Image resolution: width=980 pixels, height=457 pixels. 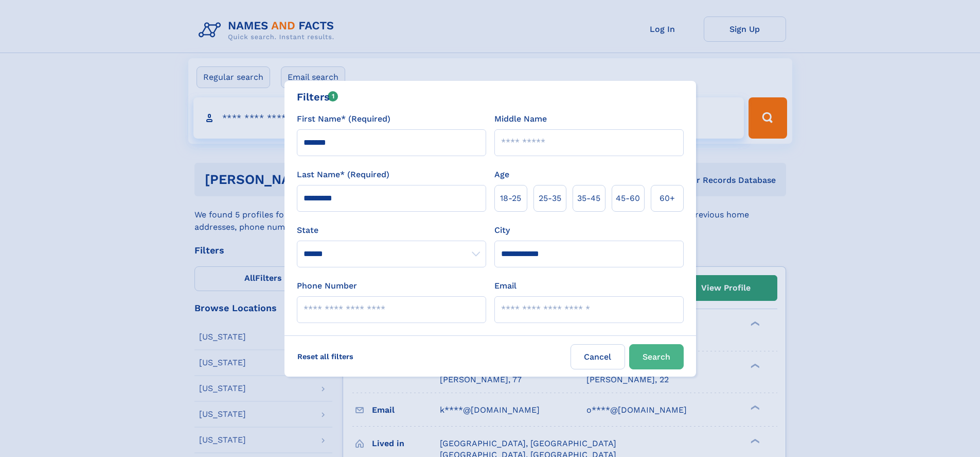 What do you see at coordinates (327, 286) in the screenshot?
I see `label: Phone Number` at bounding box center [327, 286].